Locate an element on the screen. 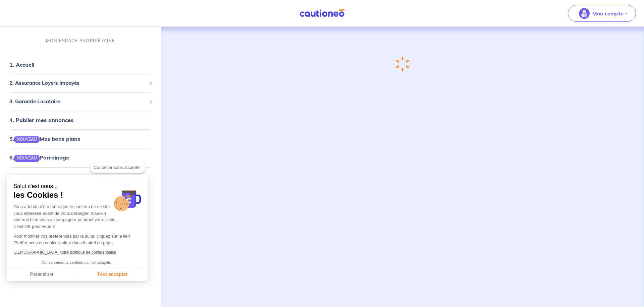 Image resolution: width=644 pixels, height=308 pixels. div: 2. Assurance Loyers Impayés is located at coordinates (80, 83).